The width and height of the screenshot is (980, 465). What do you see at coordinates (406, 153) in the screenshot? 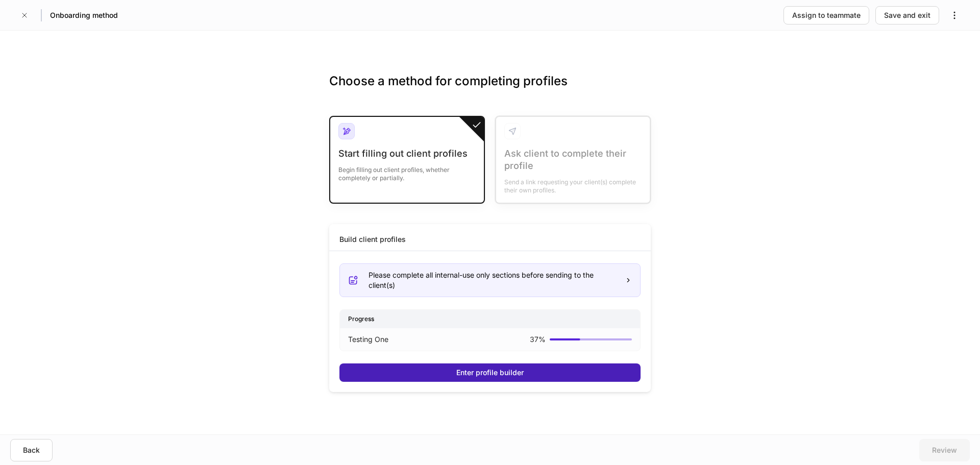
I see `div: Start filling out client profiles` at bounding box center [406, 153].